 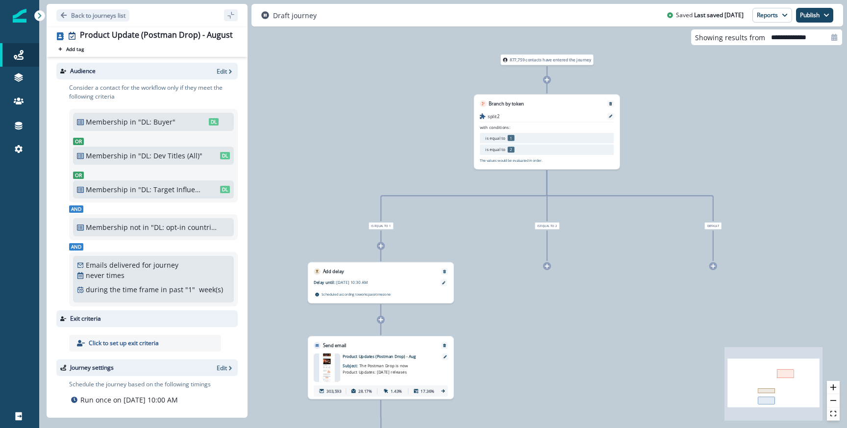 What do you see at coordinates (381, 367) in the screenshot?
I see `div: Send emailRemoveemail asset unavailableProduct Updates (Postman Drop) - AugSubject: The Postman D...` at bounding box center [381, 367].